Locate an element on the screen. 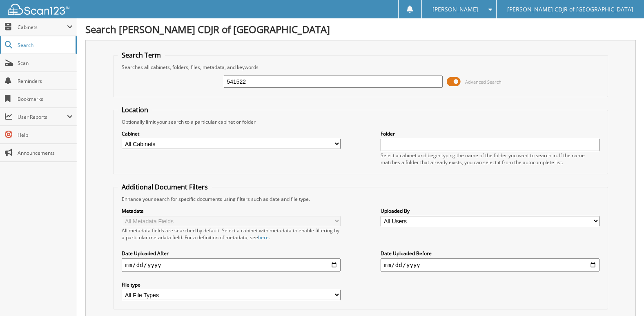 The height and width of the screenshot is (316, 644). label: Date Uploaded Before is located at coordinates (490, 253).